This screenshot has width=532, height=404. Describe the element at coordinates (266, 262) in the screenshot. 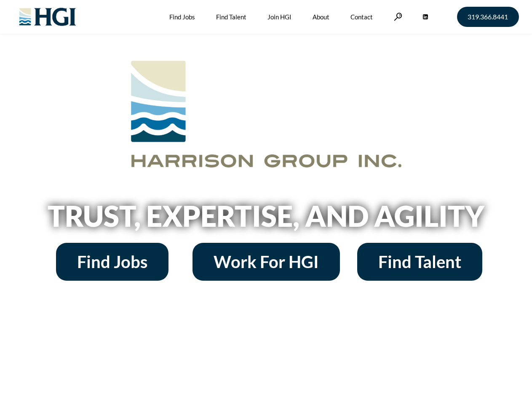

I see `a: Work For HGI` at that location.